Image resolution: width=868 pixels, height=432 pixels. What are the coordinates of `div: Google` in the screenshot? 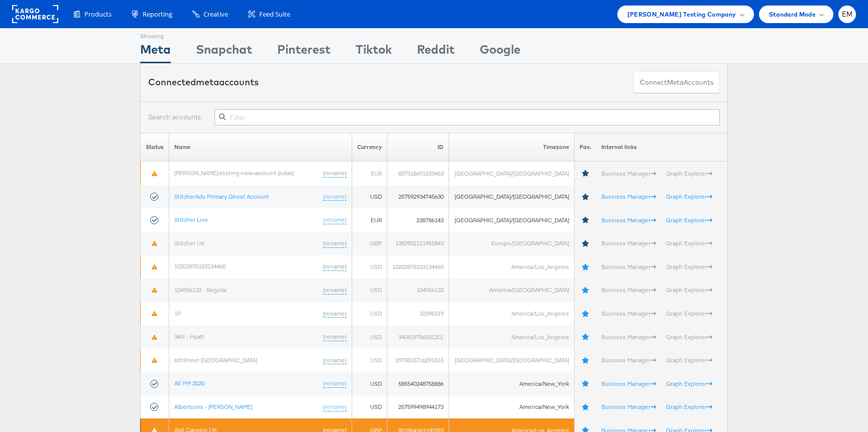 It's located at (500, 52).